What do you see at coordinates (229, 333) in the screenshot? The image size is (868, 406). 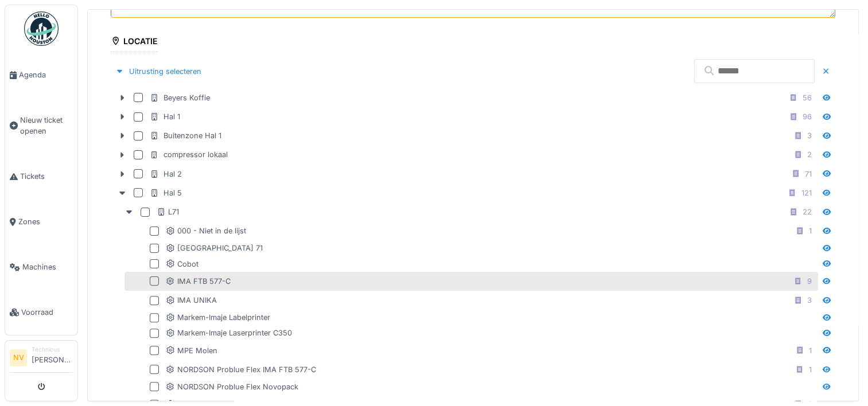 I see `div: Markem-Imaje Laserprinter C350` at bounding box center [229, 333].